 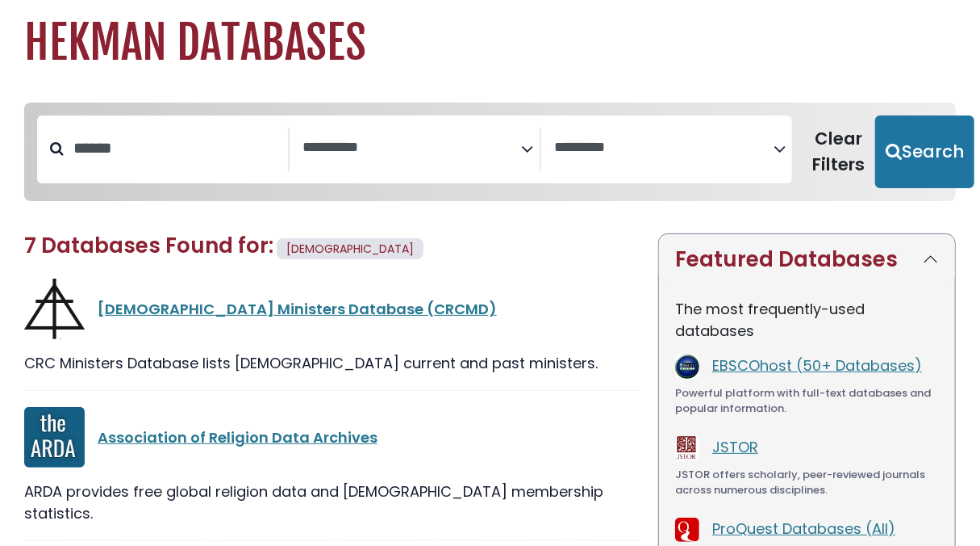 I want to click on span: 7 Databases Found for:, so click(x=148, y=245).